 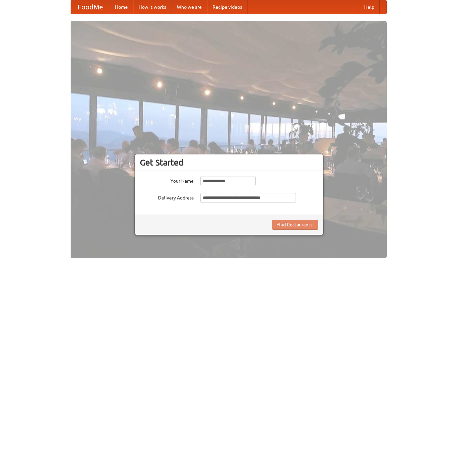 I want to click on button: Find Restaurants!, so click(x=295, y=225).